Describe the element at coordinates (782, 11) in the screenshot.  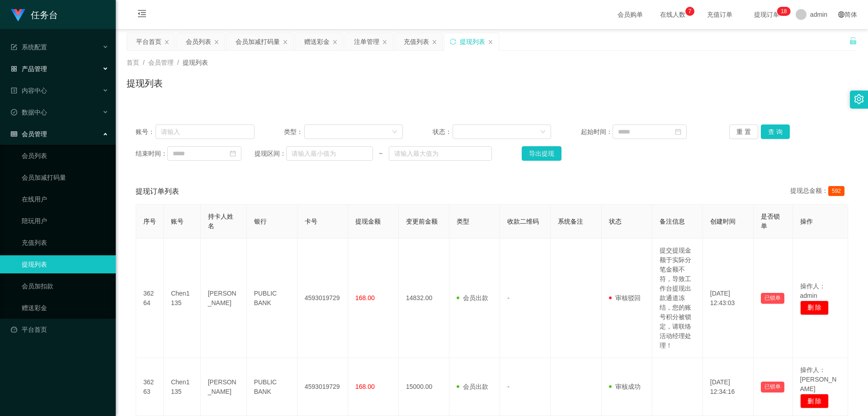
I see `p: 1` at that location.